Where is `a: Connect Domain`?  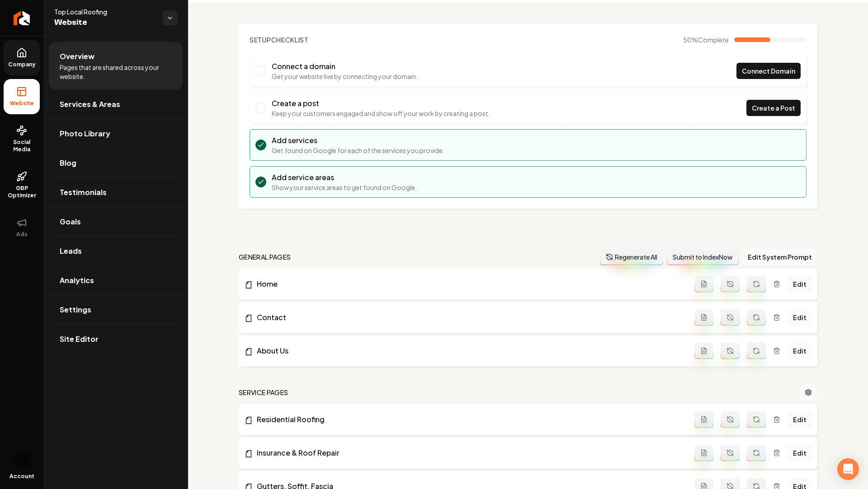 a: Connect Domain is located at coordinates (768, 71).